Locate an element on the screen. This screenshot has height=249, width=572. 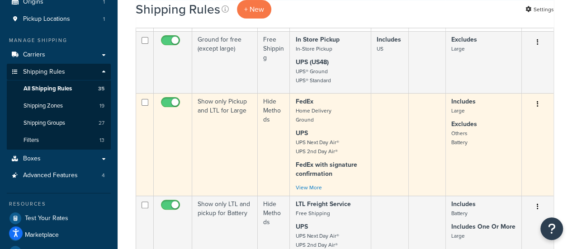
td: Ground for free (except large) is located at coordinates (225, 62).